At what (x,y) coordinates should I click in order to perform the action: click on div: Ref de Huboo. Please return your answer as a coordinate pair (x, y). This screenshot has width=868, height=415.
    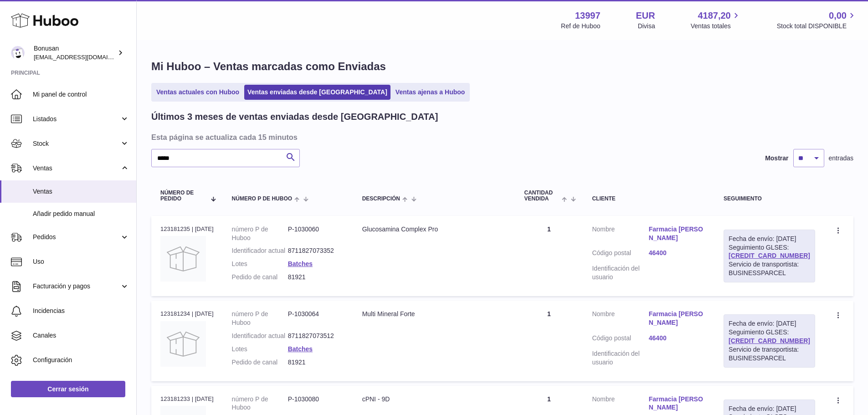
    Looking at the image, I should click on (580, 26).